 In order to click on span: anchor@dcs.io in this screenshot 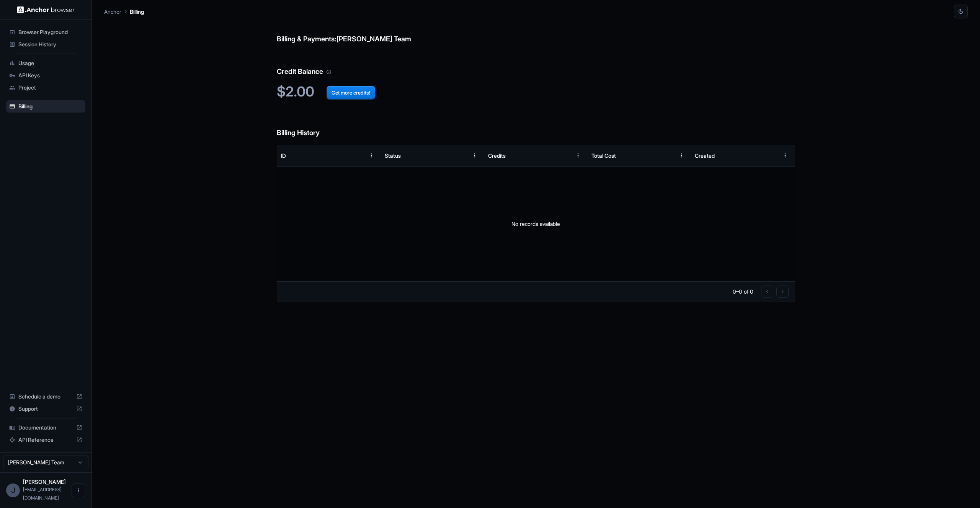, I will do `click(42, 494)`.